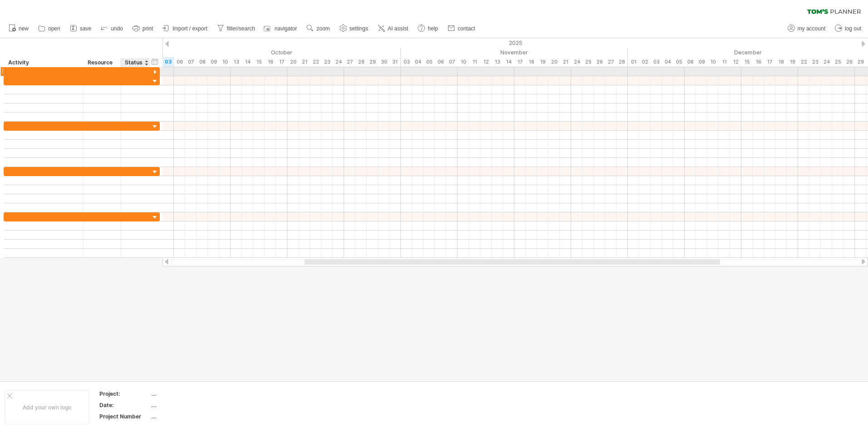 This screenshot has height=433, width=868. Describe the element at coordinates (656, 62) in the screenshot. I see `div: Wednesday, 3 December 2025` at that location.